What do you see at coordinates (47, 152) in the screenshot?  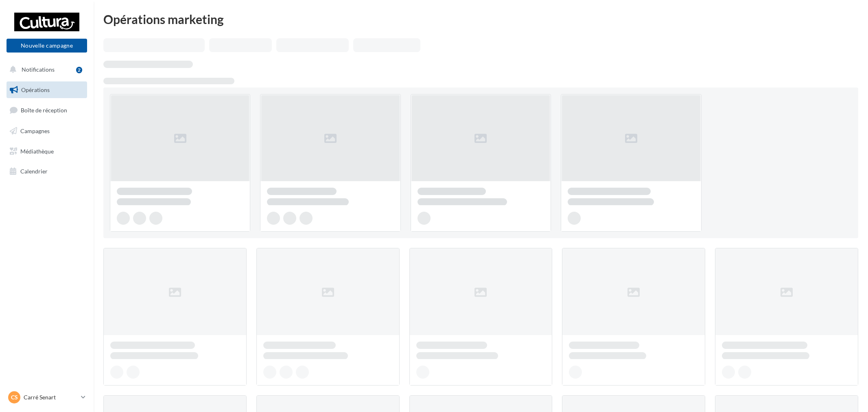 I see `a: Médiathèque` at bounding box center [47, 152].